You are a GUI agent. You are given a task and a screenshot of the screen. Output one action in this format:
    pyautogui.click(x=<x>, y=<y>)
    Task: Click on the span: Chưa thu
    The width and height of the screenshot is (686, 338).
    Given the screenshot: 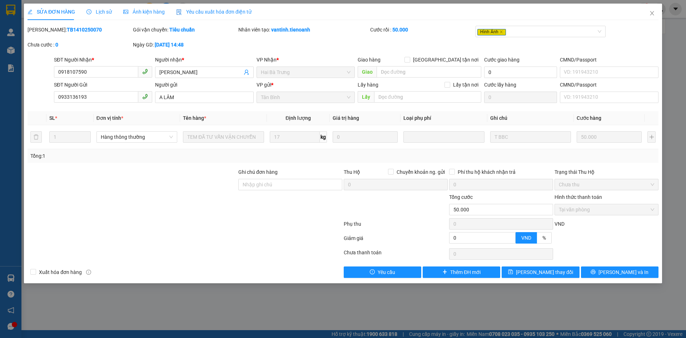 What is the action you would take?
    pyautogui.click(x=606, y=184)
    